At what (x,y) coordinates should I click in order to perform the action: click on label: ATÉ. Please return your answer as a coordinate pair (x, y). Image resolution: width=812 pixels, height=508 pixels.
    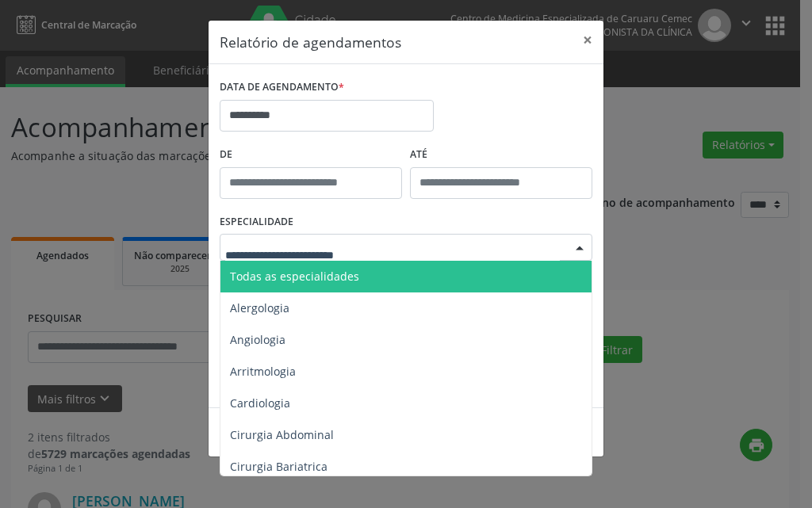
    Looking at the image, I should click on (502, 154).